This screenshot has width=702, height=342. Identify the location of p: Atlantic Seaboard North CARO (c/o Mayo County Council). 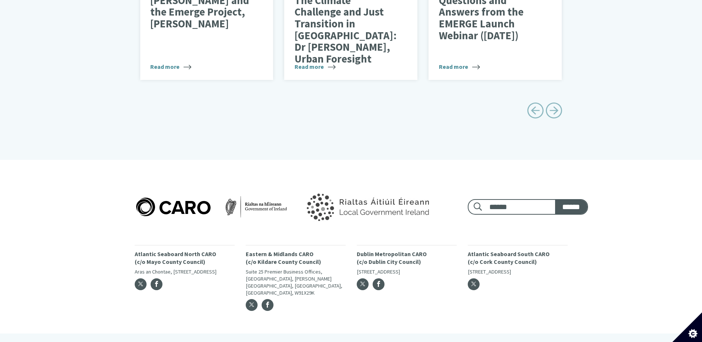
(185, 258).